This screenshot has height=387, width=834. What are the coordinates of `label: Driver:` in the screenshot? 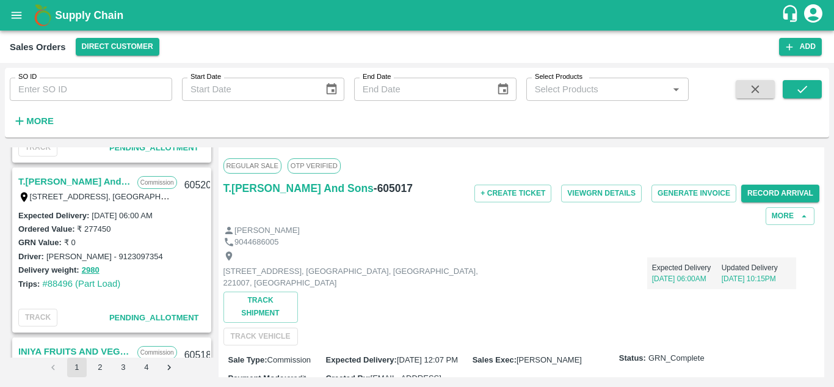 It's located at (31, 256).